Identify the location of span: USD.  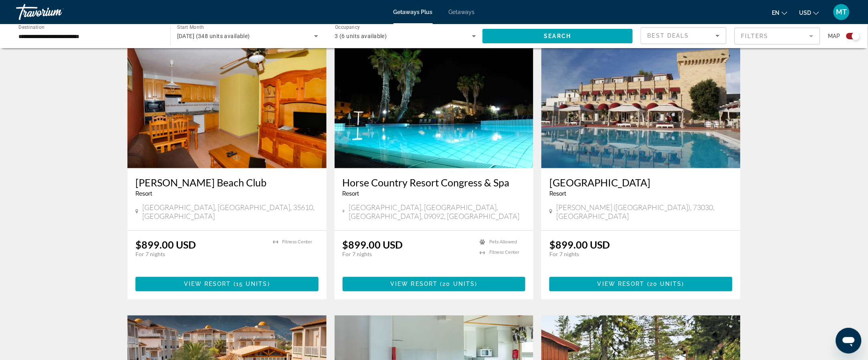
(806, 13).